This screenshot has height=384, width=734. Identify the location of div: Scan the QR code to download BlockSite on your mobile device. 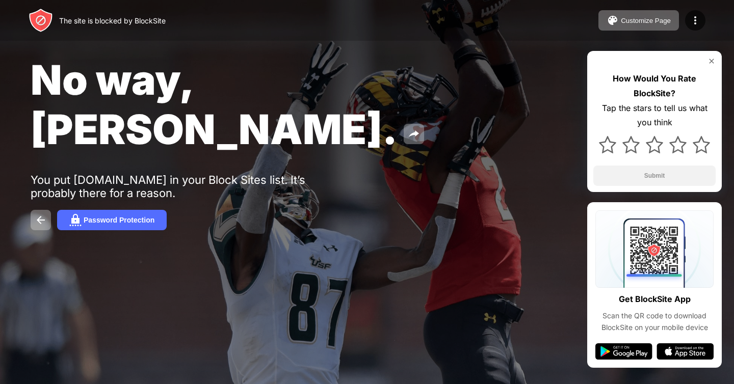
(654, 321).